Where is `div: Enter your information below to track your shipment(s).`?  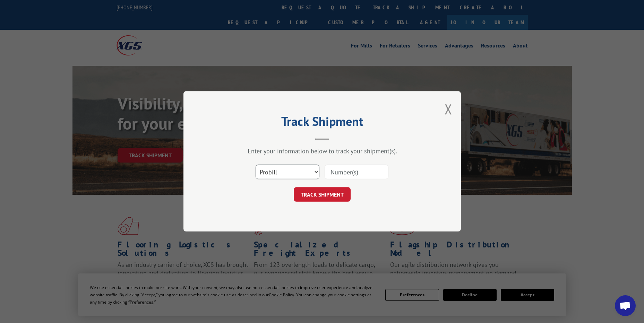 div: Enter your information below to track your shipment(s). is located at coordinates (322, 151).